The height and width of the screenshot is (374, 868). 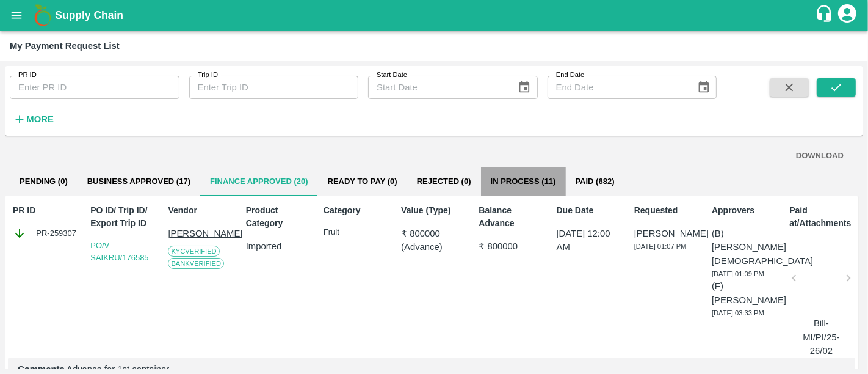 I want to click on b: Supply Chain, so click(x=89, y=15).